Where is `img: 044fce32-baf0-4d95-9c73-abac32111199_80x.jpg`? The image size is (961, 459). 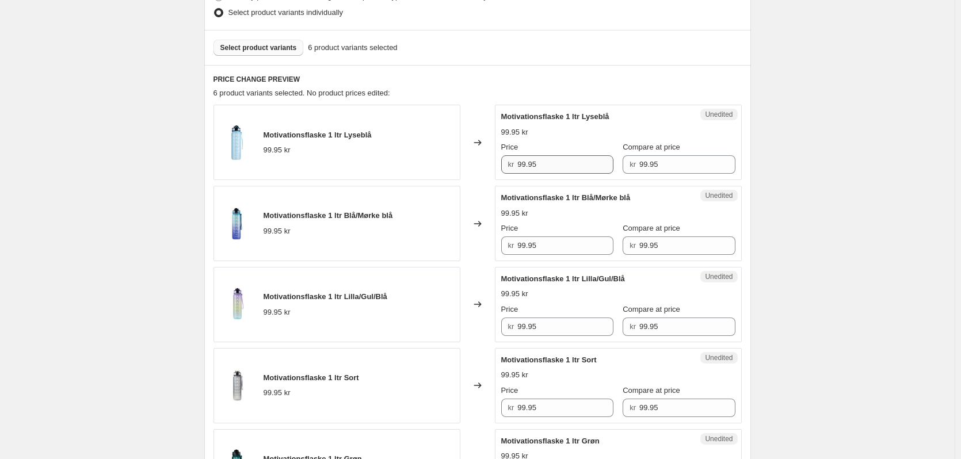
img: 044fce32-baf0-4d95-9c73-abac32111199_80x.jpg is located at coordinates (237, 143).